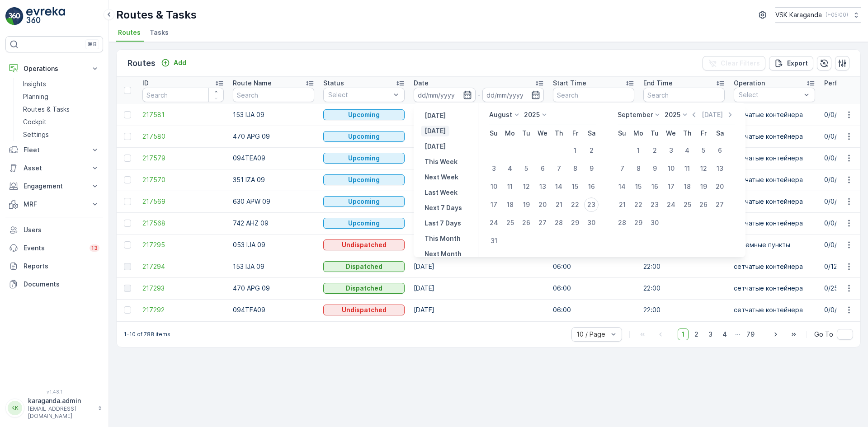 This screenshot has width=868, height=427. I want to click on p: Upcoming, so click(364, 136).